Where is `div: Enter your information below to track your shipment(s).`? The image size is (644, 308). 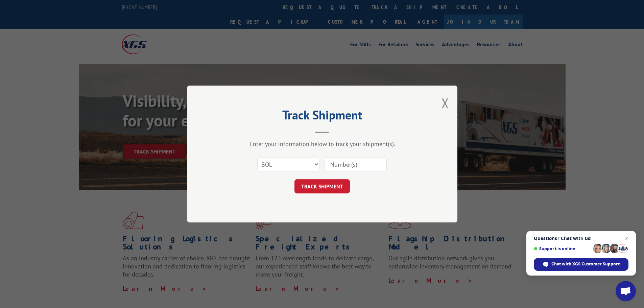 div: Enter your information below to track your shipment(s). is located at coordinates (322, 144).